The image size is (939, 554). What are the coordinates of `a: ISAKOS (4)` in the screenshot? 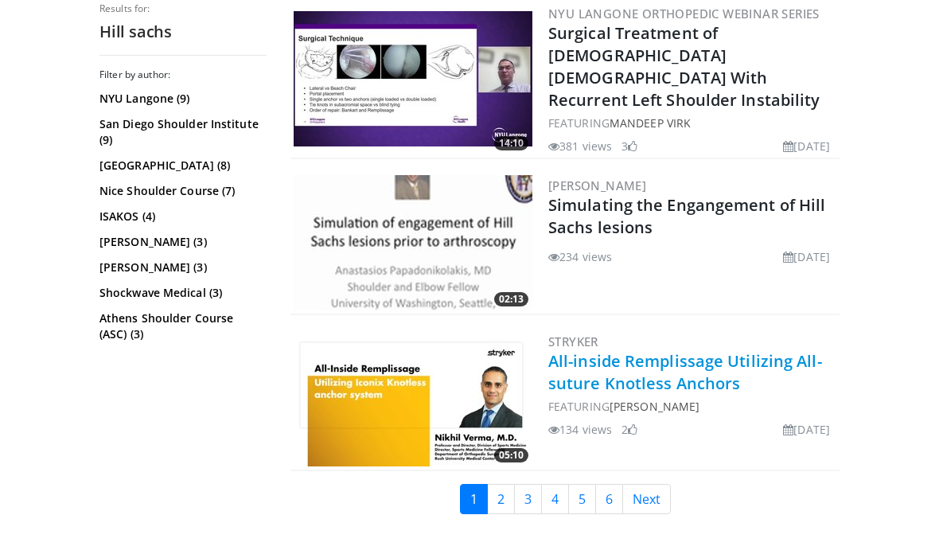 It's located at (181, 217).